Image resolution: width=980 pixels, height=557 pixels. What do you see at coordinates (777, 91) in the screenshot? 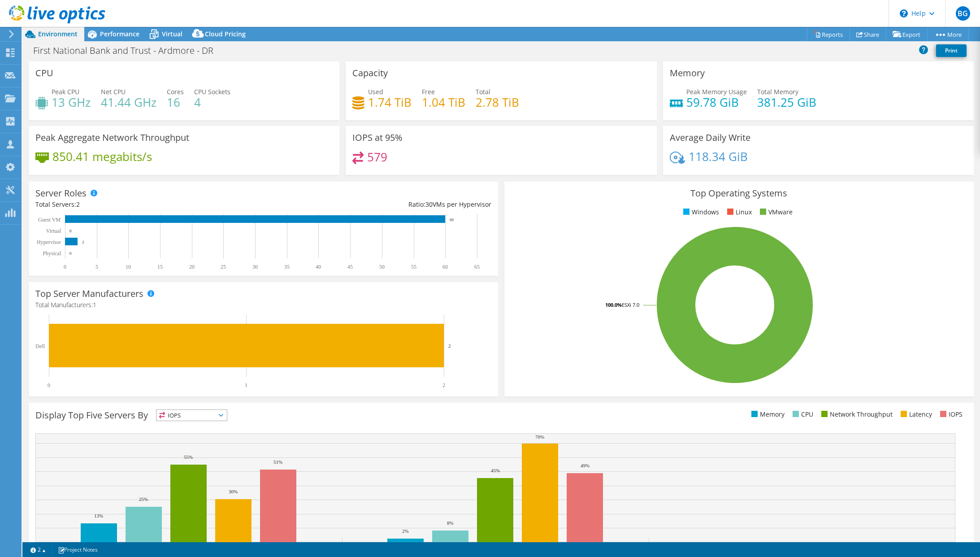
I see `span: Total Memory` at bounding box center [777, 91].